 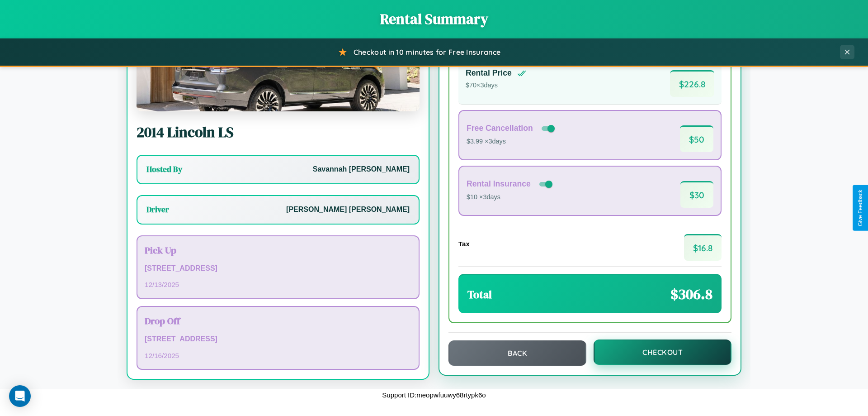 I want to click on span: Checkout in 10 minutes for Free Insurance, so click(x=427, y=52).